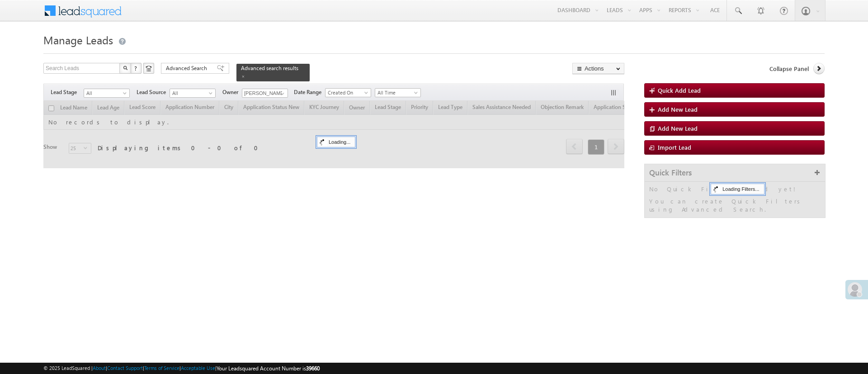  What do you see at coordinates (198, 368) in the screenshot?
I see `a: Acceptable Use` at bounding box center [198, 368].